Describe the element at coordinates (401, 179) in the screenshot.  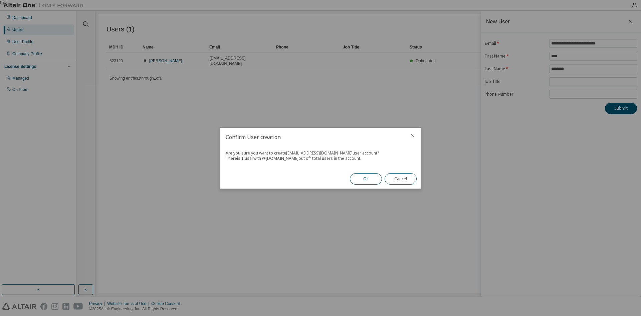
I see `button: Cancel` at that location.